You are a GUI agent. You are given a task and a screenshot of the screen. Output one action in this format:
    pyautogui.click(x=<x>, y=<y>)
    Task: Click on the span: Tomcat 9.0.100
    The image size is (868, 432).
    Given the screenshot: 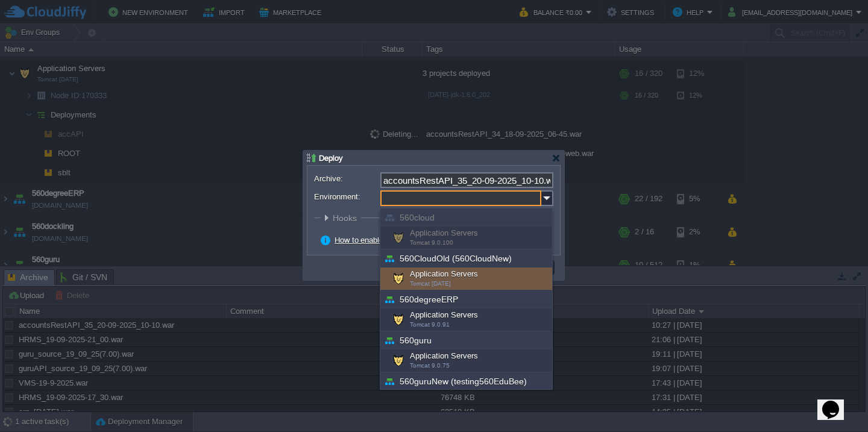 What is the action you would take?
    pyautogui.click(x=432, y=243)
    